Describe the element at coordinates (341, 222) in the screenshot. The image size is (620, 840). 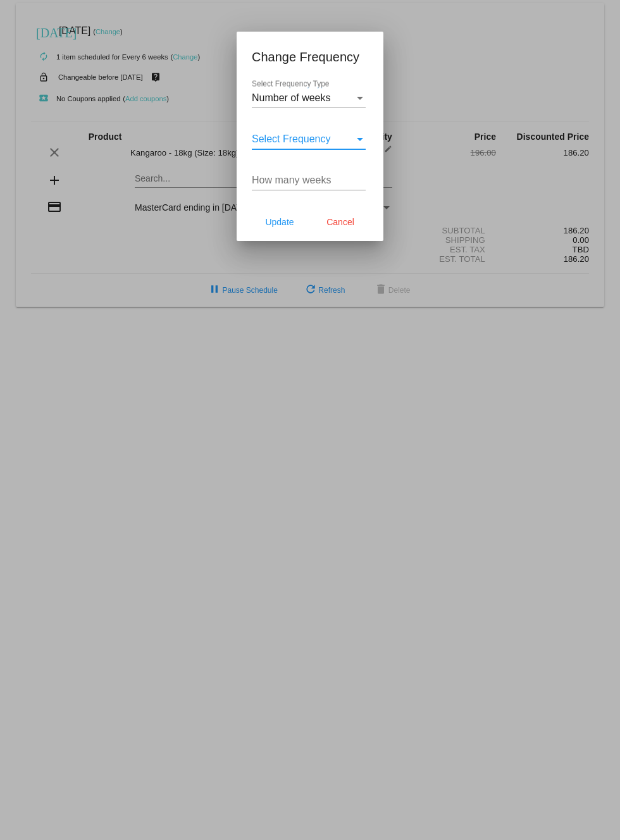
I see `button: Cancel` at that location.